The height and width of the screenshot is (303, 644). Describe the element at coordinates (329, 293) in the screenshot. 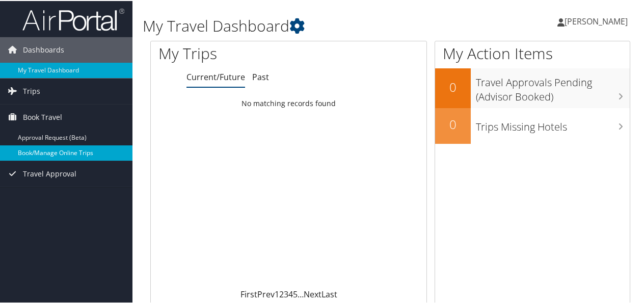

I see `a: Last` at that location.